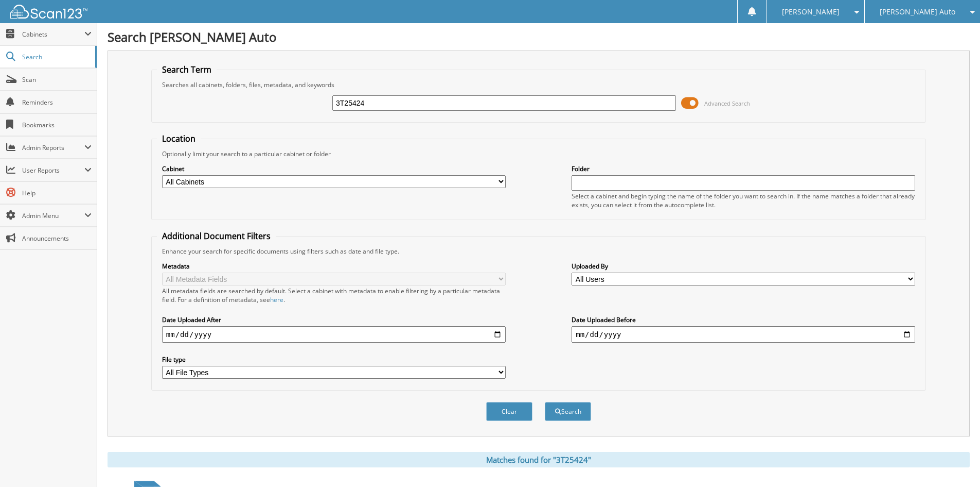  What do you see at coordinates (538, 460) in the screenshot?
I see `div: Matches found for "3T25424"` at bounding box center [538, 460].